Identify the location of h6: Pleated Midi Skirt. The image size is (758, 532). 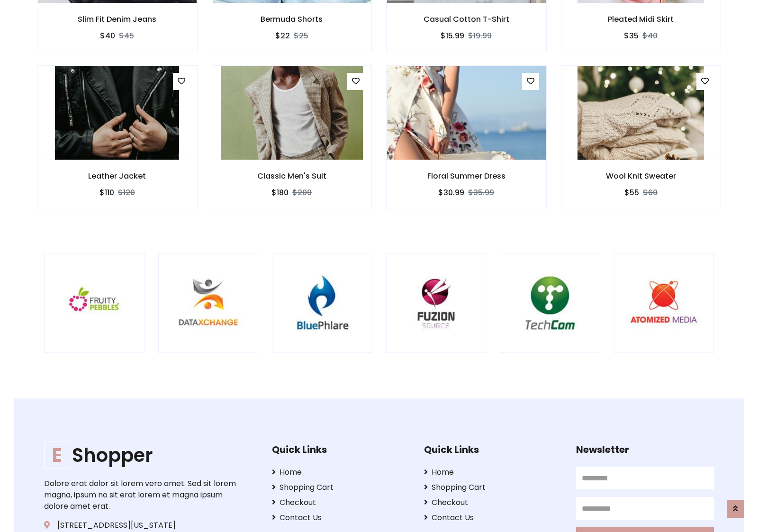
(641, 19).